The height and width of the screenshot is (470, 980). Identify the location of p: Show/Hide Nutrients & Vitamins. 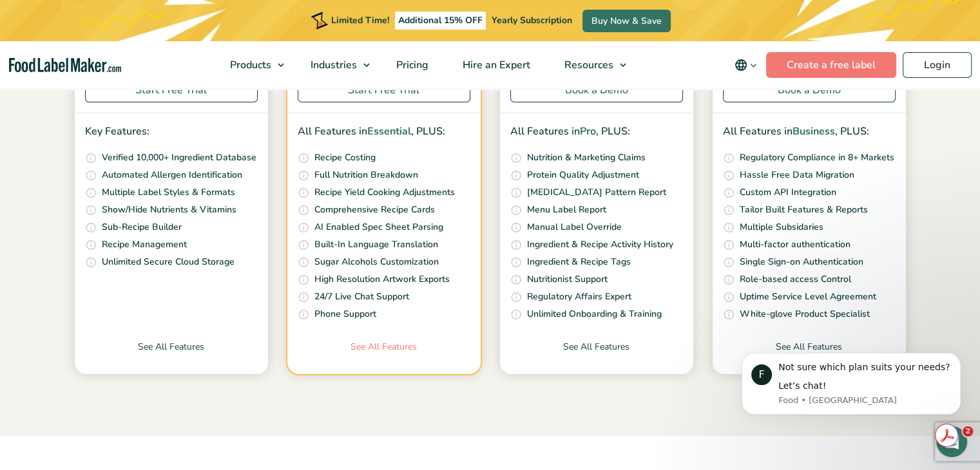
(169, 210).